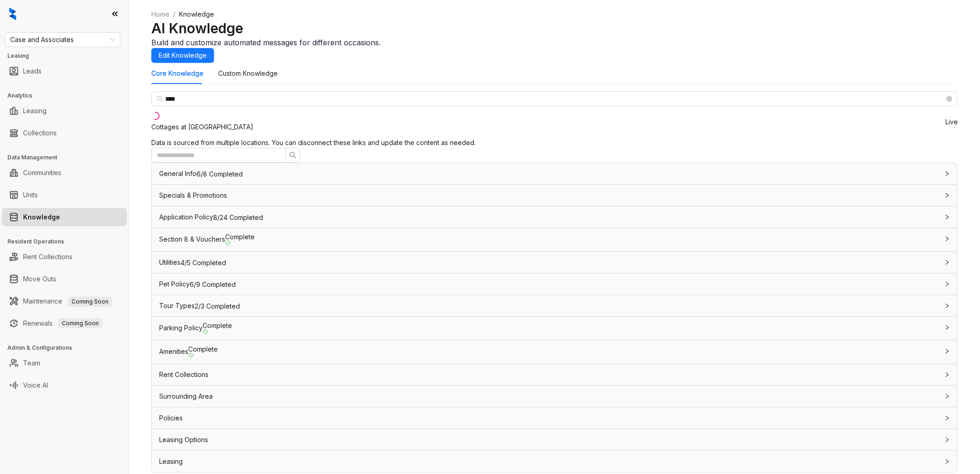  Describe the element at coordinates (40, 279) in the screenshot. I see `a: Move Outs` at that location.